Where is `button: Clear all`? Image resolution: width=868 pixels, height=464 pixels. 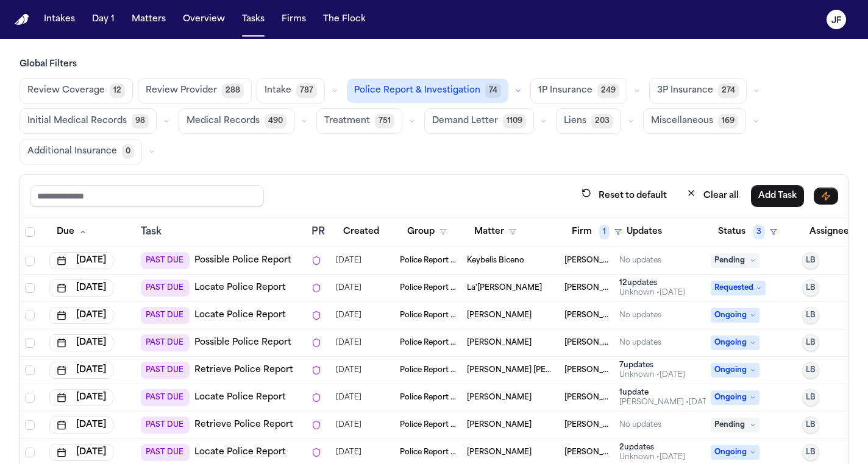
button: Clear all is located at coordinates (713, 196).